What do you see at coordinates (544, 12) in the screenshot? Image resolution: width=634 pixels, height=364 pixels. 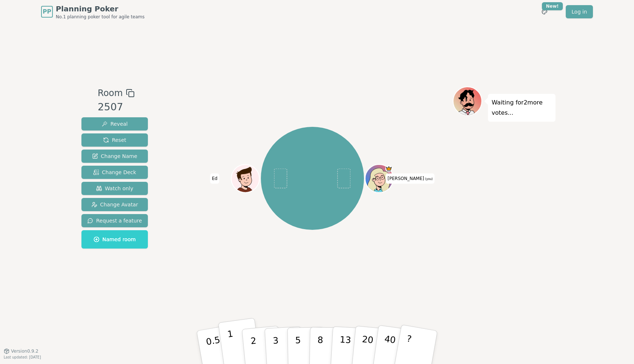 I see `button: New!` at bounding box center [544, 12].